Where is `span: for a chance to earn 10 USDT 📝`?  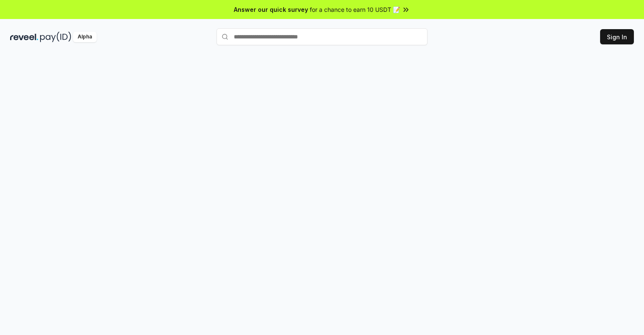 span: for a chance to earn 10 USDT 📝 is located at coordinates (355, 9).